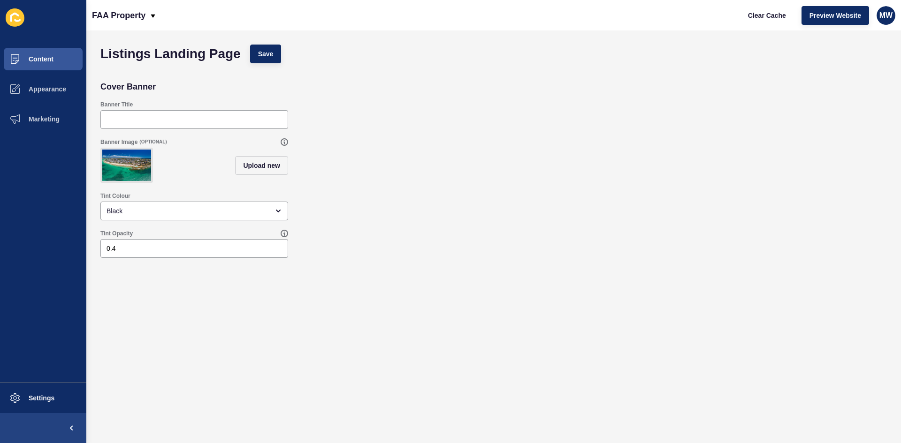 The height and width of the screenshot is (443, 901). Describe the element at coordinates (127, 165) in the screenshot. I see `img: 33e8b2f1c0f09e2a72a50abcc6e41b26.jpg` at that location.